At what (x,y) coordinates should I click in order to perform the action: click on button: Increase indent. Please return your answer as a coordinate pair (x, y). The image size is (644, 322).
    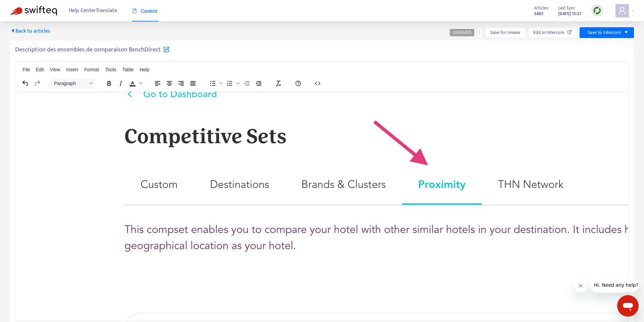
    Looking at the image, I should click on (259, 83).